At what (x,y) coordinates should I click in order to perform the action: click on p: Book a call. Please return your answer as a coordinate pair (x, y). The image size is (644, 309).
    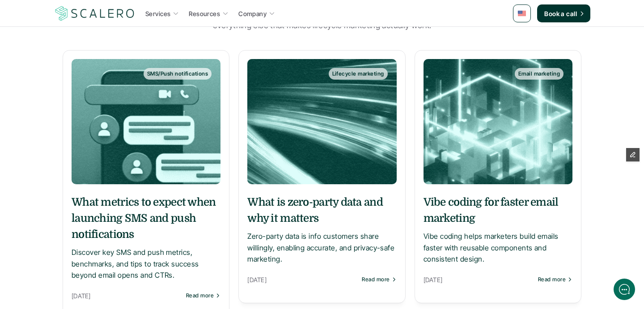
    Looking at the image, I should click on (560, 14).